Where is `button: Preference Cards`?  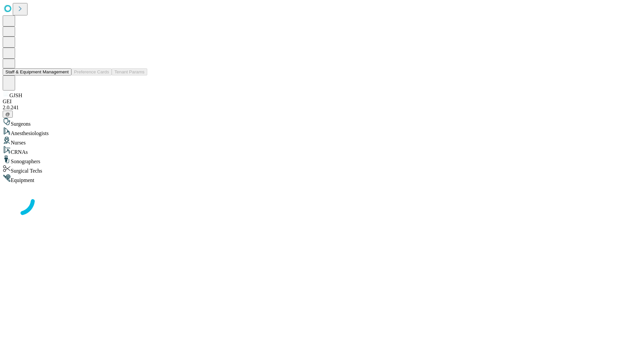
button: Preference Cards is located at coordinates (92, 72).